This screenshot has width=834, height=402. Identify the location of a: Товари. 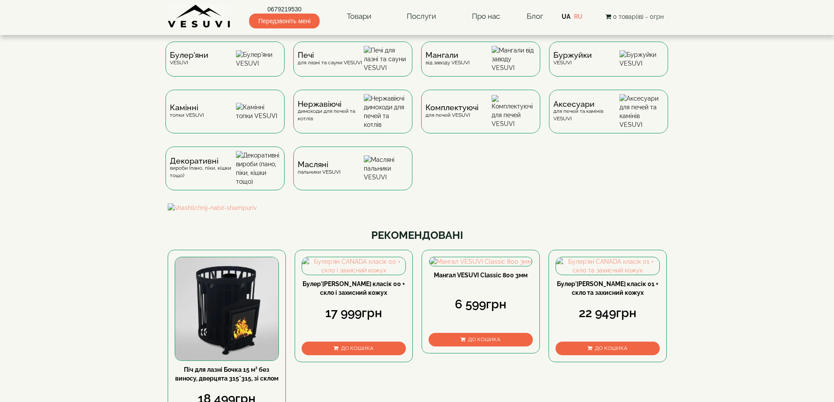
(359, 17).